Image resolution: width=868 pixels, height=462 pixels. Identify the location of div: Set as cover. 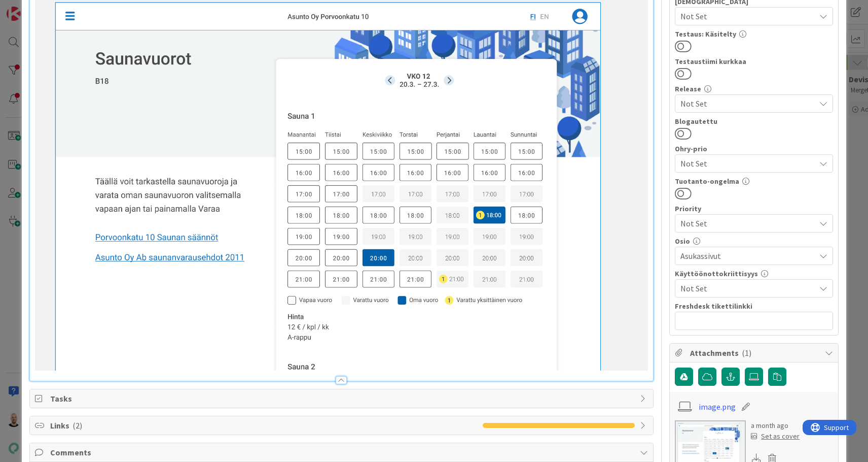
(775, 436).